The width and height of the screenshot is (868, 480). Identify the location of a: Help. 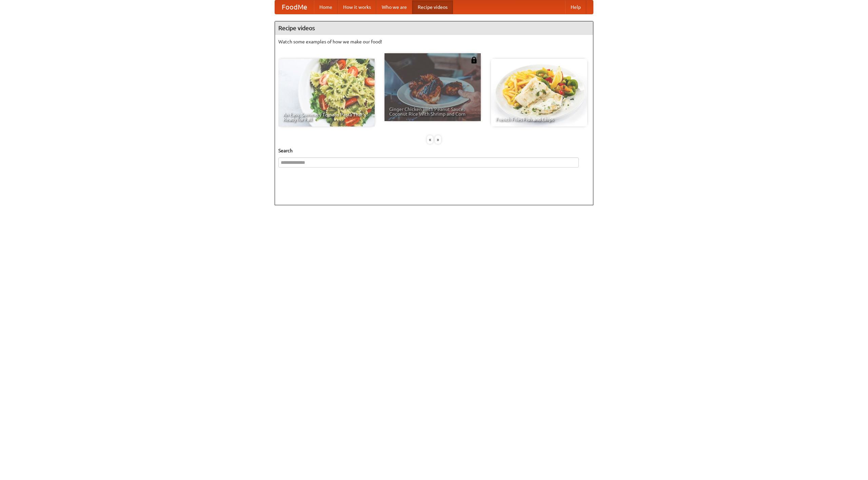
(576, 7).